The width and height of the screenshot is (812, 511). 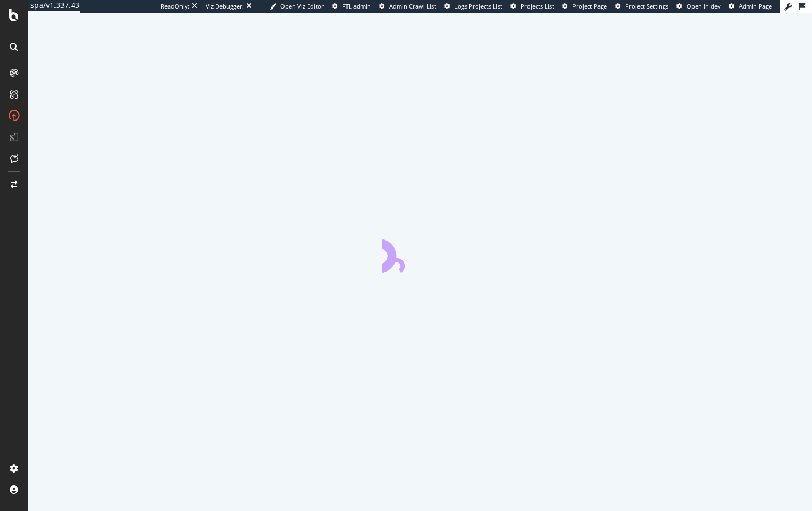 What do you see at coordinates (356, 6) in the screenshot?
I see `span: FTL admin` at bounding box center [356, 6].